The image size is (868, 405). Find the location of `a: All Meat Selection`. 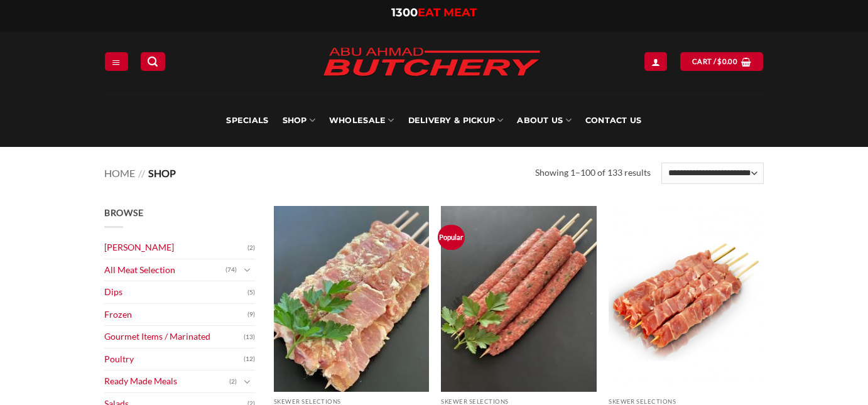

a: All Meat Selection is located at coordinates (165, 270).